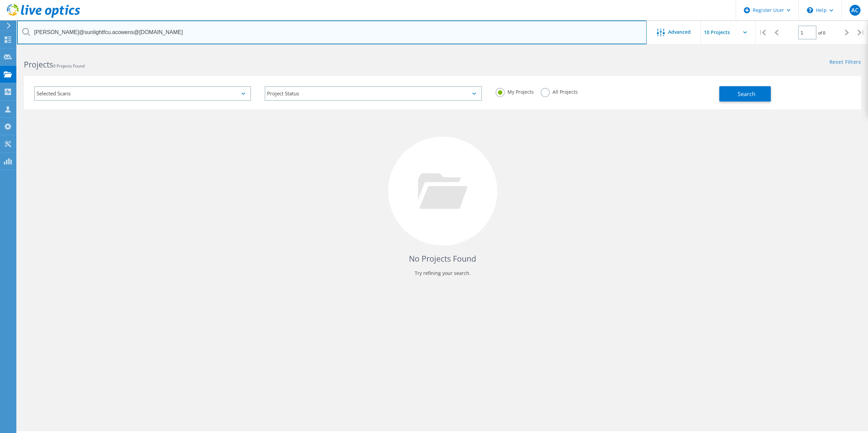  What do you see at coordinates (515, 91) in the screenshot?
I see `label: My Projects` at bounding box center [515, 91].